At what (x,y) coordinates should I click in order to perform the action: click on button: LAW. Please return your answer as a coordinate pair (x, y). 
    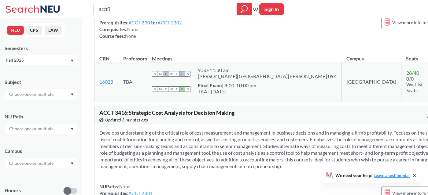
    Looking at the image, I should click on (53, 30).